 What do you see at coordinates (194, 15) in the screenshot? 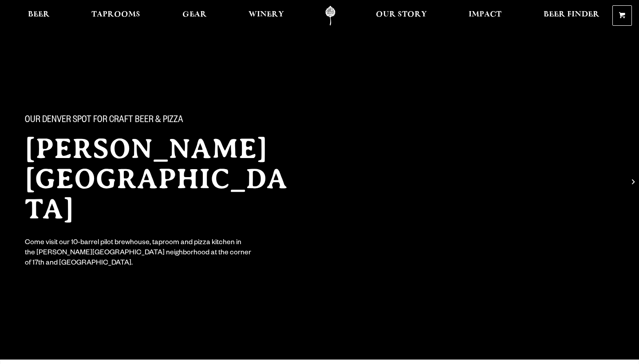
I see `a: Gear` at bounding box center [194, 15].